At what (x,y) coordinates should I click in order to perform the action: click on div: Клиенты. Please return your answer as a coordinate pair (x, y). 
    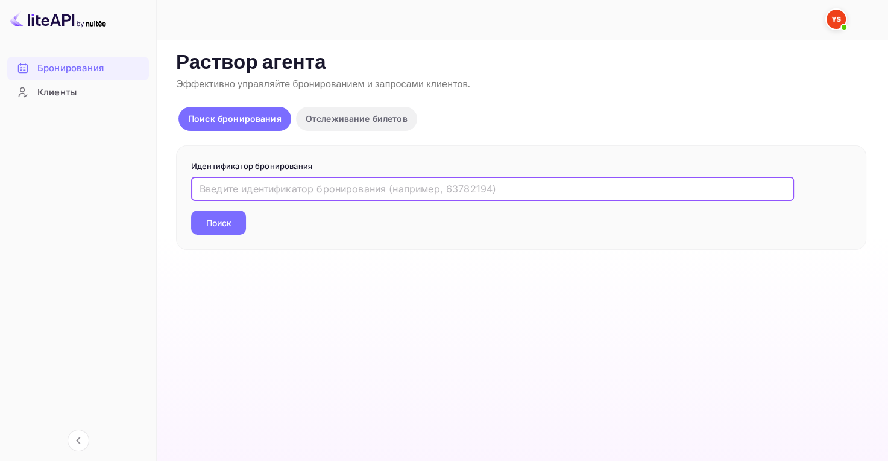
    Looking at the image, I should click on (78, 92).